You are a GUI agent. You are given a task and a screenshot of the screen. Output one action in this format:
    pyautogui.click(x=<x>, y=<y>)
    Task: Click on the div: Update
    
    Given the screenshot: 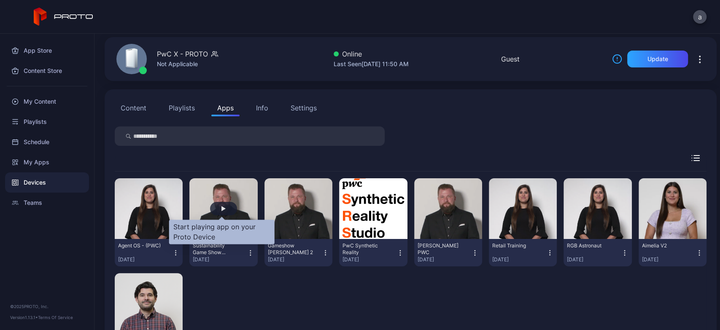 What is the action you would take?
    pyautogui.click(x=658, y=59)
    